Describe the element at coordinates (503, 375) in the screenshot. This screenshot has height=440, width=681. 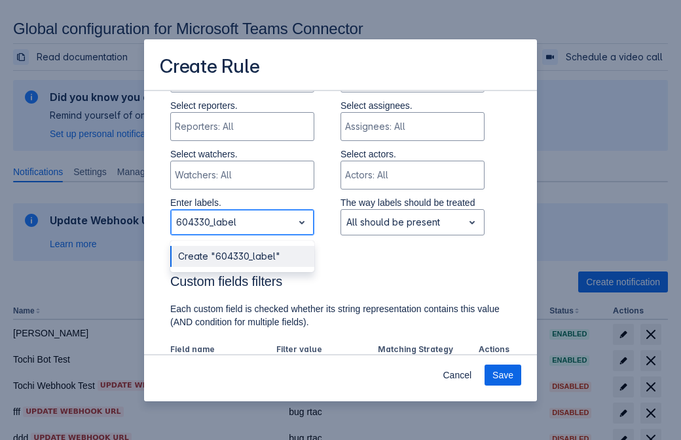
I see `button: Save` at that location.